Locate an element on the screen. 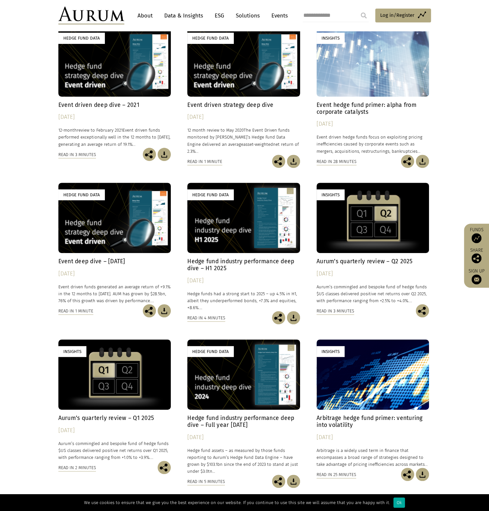 The height and width of the screenshot is (511, 489). div: Read in 4 minutes is located at coordinates (206, 318).